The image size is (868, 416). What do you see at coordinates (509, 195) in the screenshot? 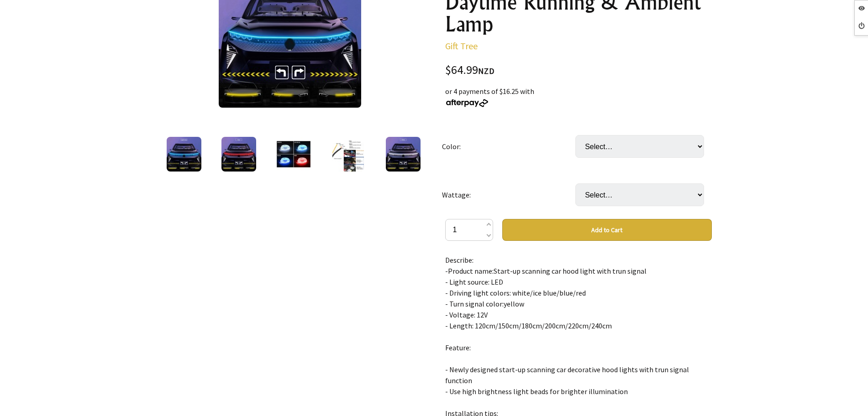
I see `td: Wattage:` at bounding box center [509, 195].